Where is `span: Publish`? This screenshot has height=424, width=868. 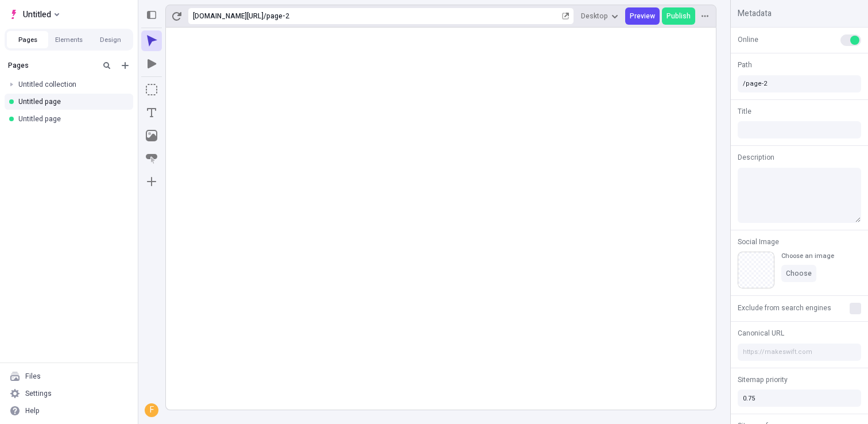 span: Publish is located at coordinates (678, 16).